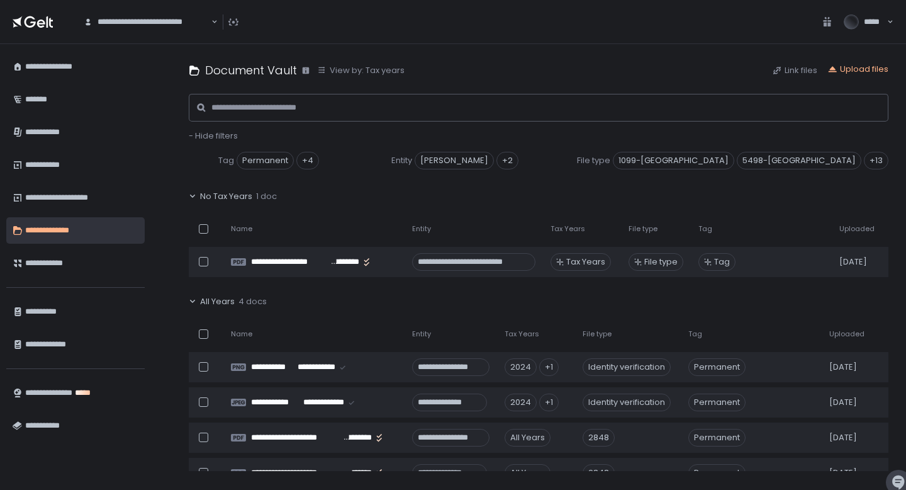 This screenshot has width=906, height=490. I want to click on span: 1 doc, so click(266, 196).